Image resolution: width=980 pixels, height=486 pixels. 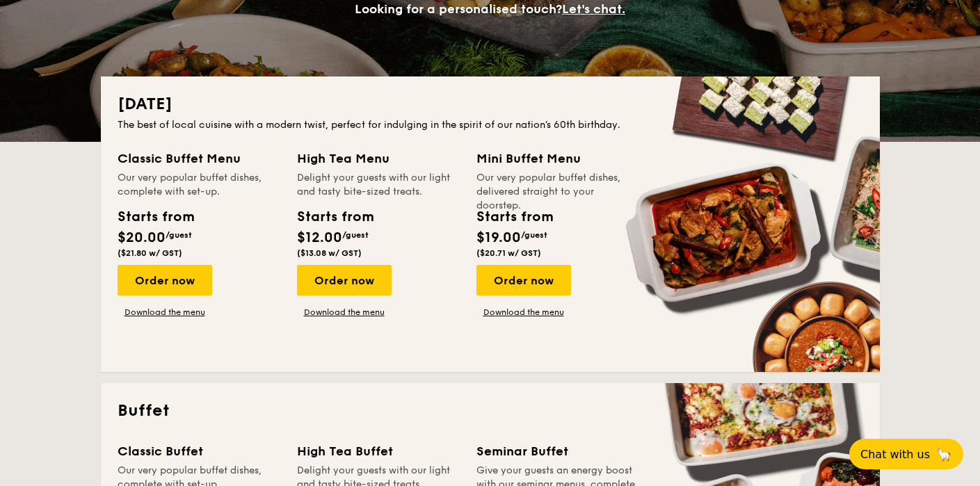 I want to click on button: Chat with us🦙, so click(x=906, y=453).